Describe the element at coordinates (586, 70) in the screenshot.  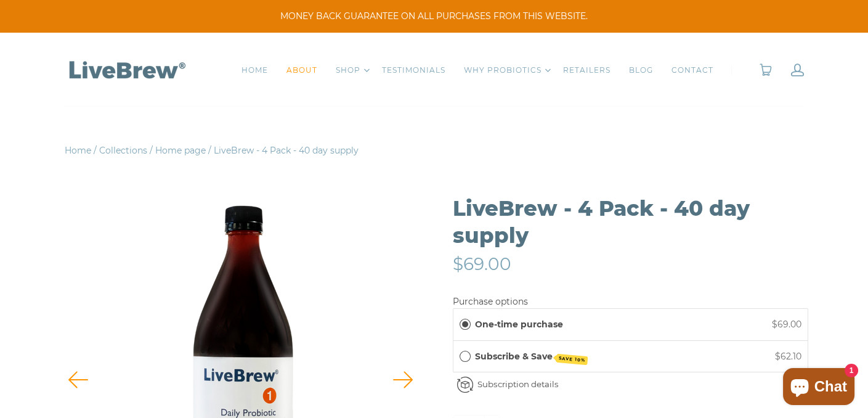
I see `a: RETAILERS` at that location.